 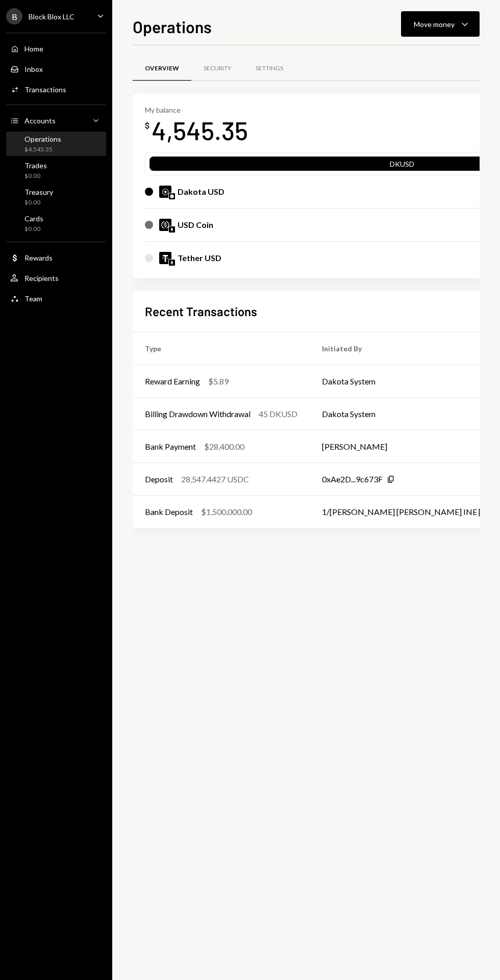 I want to click on a: Security, so click(x=217, y=68).